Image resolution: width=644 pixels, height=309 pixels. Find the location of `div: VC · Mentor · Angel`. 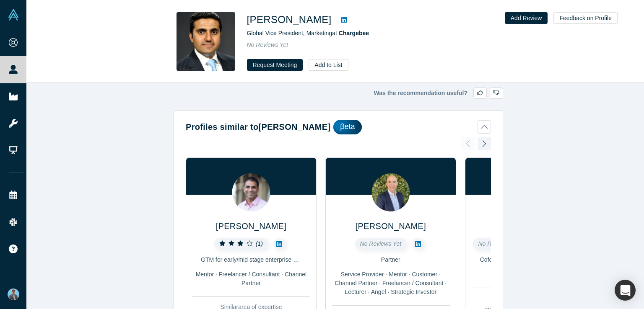

div: VC · Mentor · Angel is located at coordinates (531, 274).